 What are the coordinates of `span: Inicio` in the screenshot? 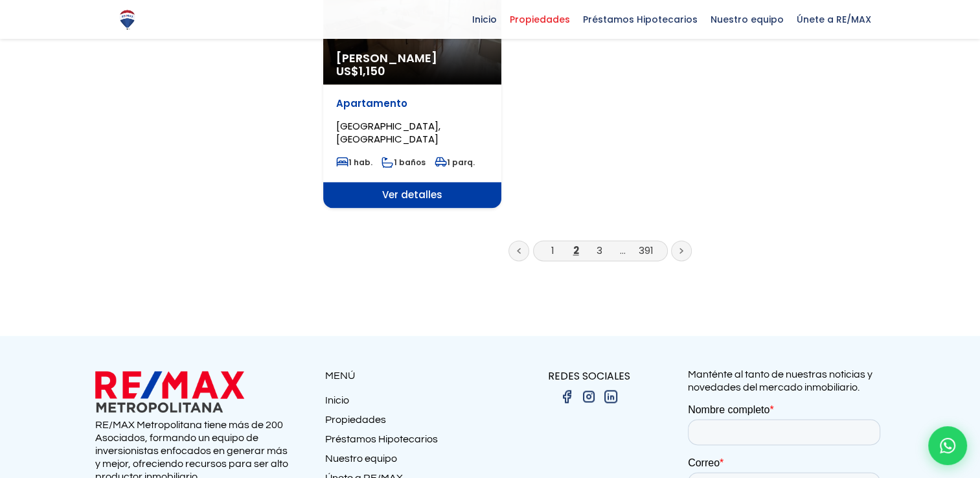 It's located at (484, 19).